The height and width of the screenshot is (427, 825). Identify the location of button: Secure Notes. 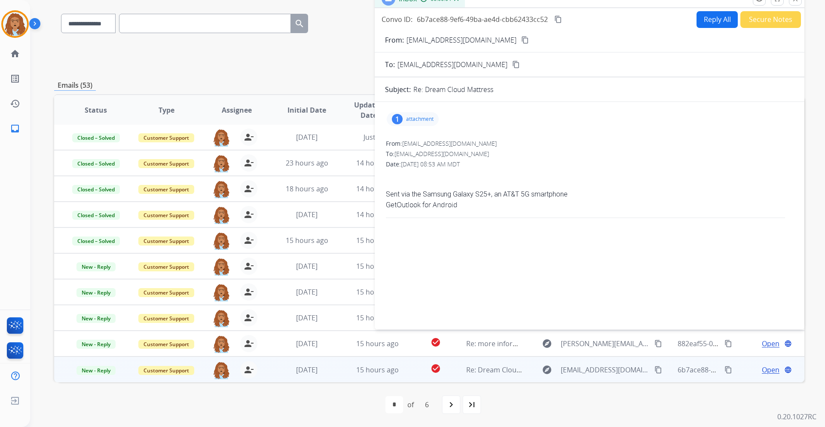
(770, 19).